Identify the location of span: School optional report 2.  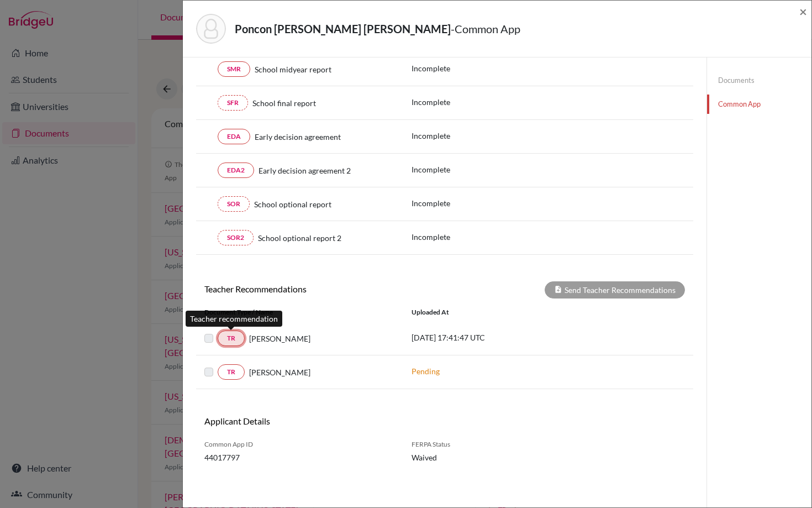
(300, 238).